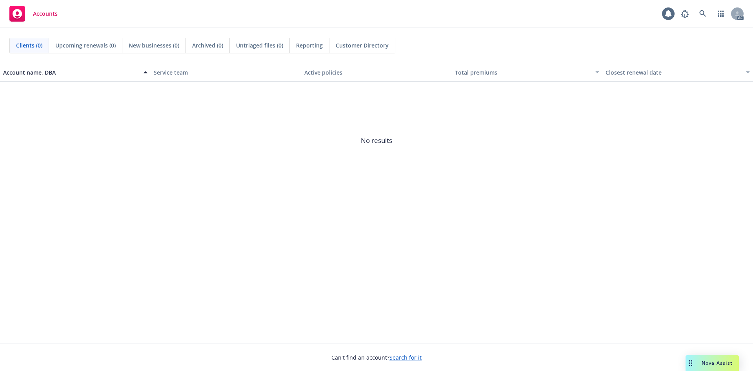 Image resolution: width=753 pixels, height=371 pixels. I want to click on a: Switch app, so click(721, 14).